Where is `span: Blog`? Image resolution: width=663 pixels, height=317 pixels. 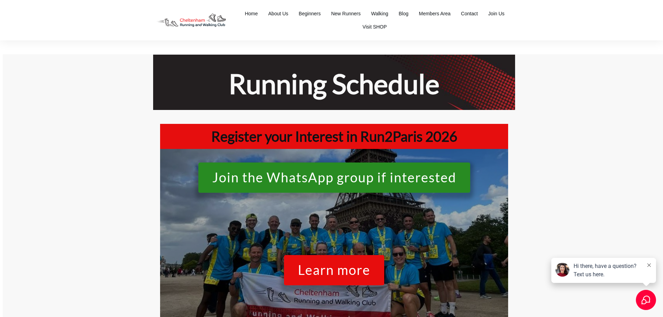 span: Blog is located at coordinates (404, 14).